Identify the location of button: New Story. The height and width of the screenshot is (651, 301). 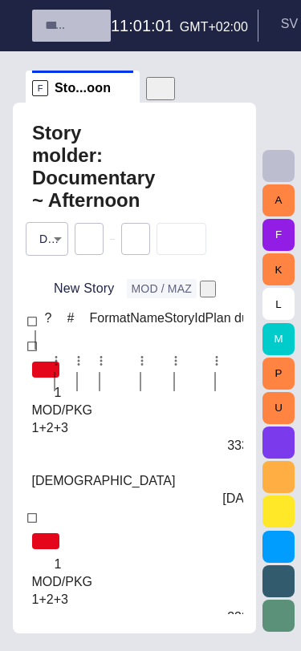
(73, 289).